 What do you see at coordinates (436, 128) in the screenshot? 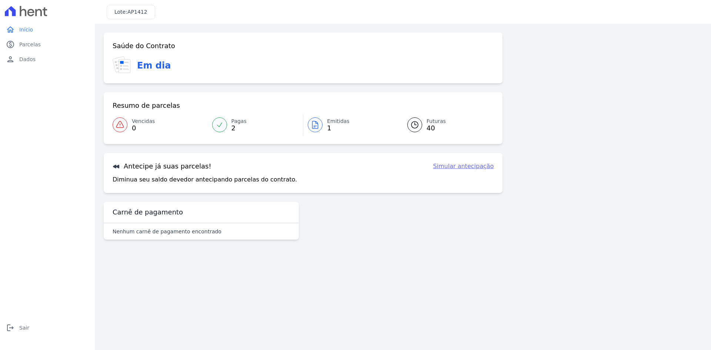
I see `span: 40` at bounding box center [436, 128].